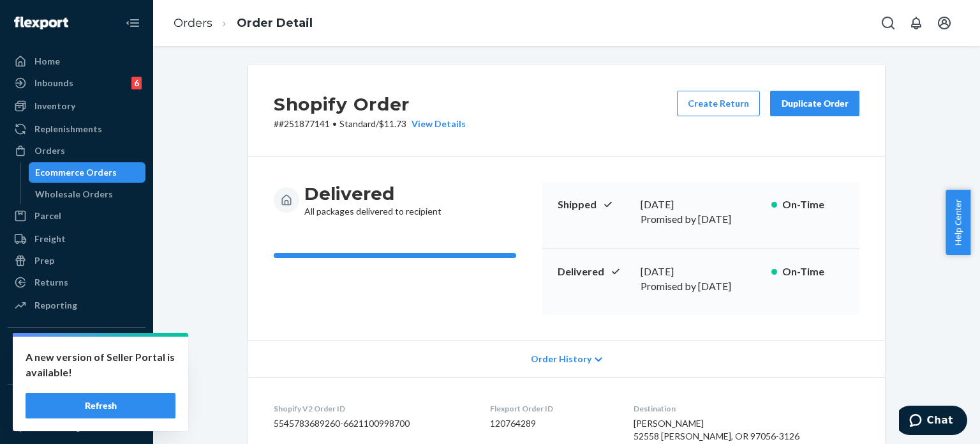 The width and height of the screenshot is (980, 444). What do you see at coordinates (370, 124) in the screenshot?
I see `p: # #251877141 / $11.73` at bounding box center [370, 124].